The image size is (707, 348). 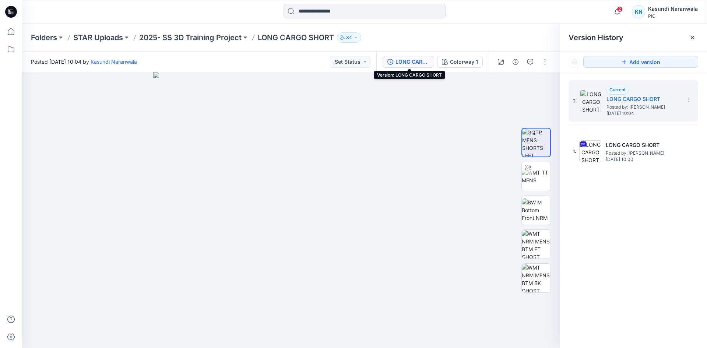 What do you see at coordinates (536, 210) in the screenshot?
I see `img: BW M Bottom Front NRM` at bounding box center [536, 210].